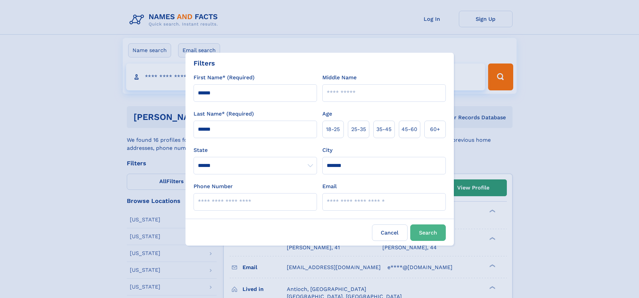  I want to click on span: 45‑60, so click(409, 129).